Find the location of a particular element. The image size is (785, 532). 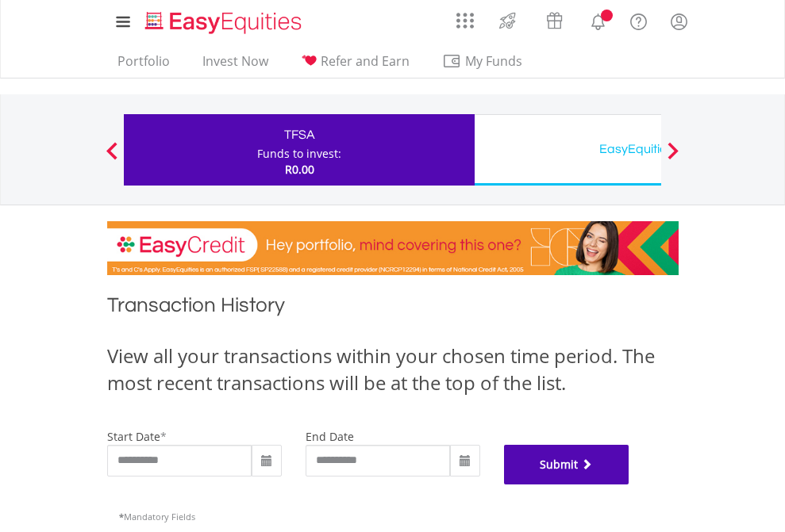

img: vouchers-v2.svg is located at coordinates (554, 20).